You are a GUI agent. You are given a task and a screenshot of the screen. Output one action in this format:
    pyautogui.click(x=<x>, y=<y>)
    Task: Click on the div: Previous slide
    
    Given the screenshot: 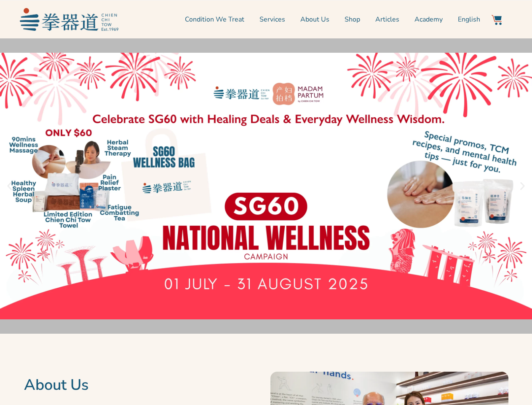 What is the action you would take?
    pyautogui.click(x=9, y=186)
    